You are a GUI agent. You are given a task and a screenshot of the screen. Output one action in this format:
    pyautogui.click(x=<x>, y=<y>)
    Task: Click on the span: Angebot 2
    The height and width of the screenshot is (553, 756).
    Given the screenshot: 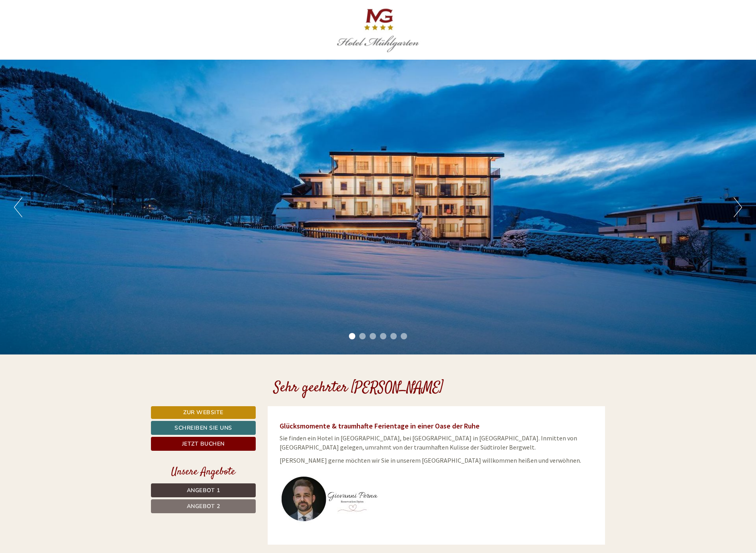 What is the action you would take?
    pyautogui.click(x=203, y=506)
    